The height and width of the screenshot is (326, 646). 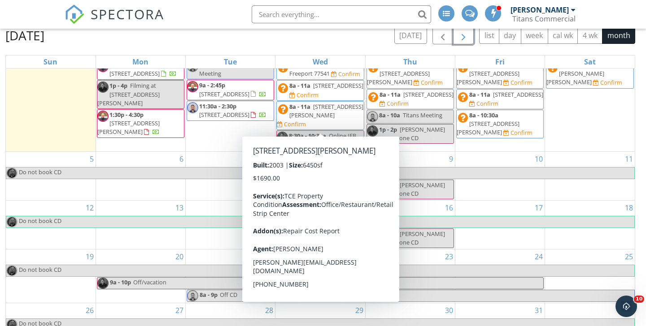 What do you see at coordinates (543, 19) in the screenshot?
I see `div: Titans Commercial` at bounding box center [543, 19].